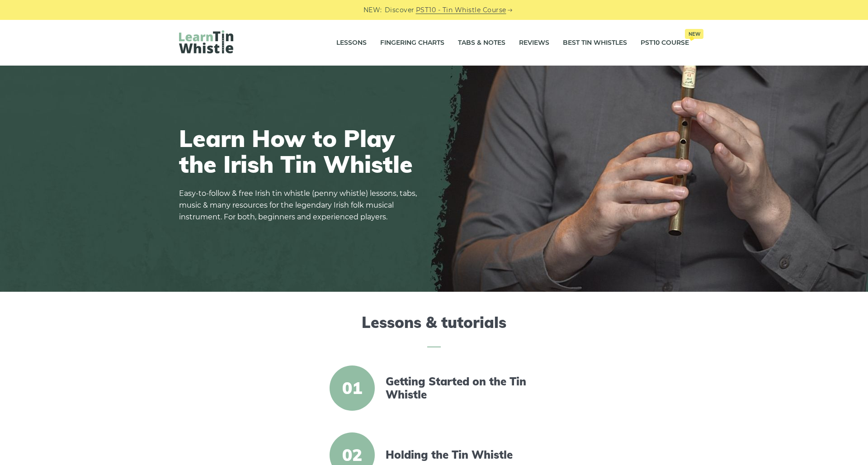 The image size is (868, 465). What do you see at coordinates (434, 330) in the screenshot?
I see `h2: Lessons & tutorials` at bounding box center [434, 330].